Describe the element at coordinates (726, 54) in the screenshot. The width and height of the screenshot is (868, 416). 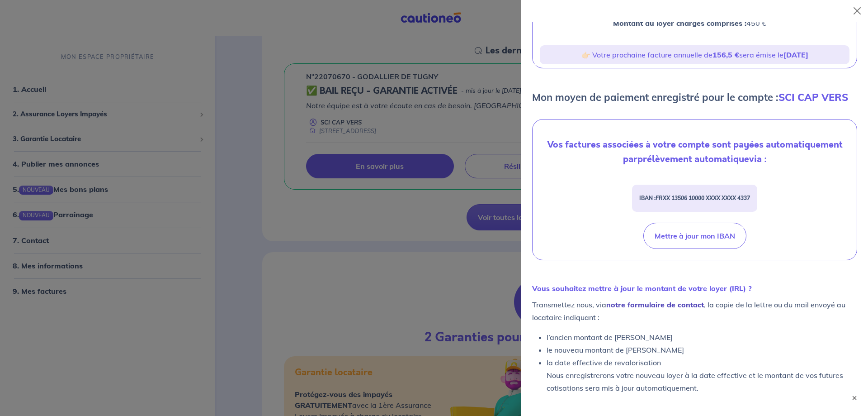
I see `strong: 156,5 €` at that location.